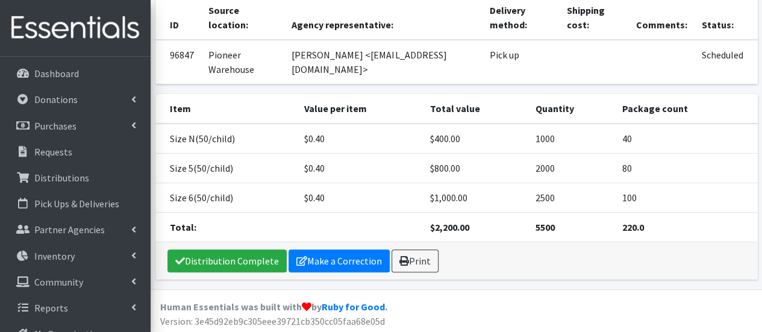 This screenshot has height=332, width=762. I want to click on p: Distributions, so click(61, 178).